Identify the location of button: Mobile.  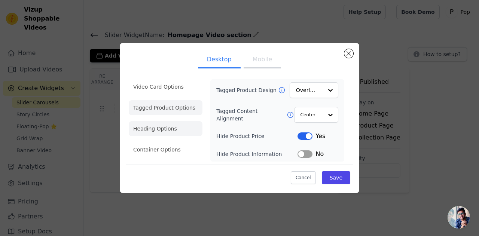
(262, 60).